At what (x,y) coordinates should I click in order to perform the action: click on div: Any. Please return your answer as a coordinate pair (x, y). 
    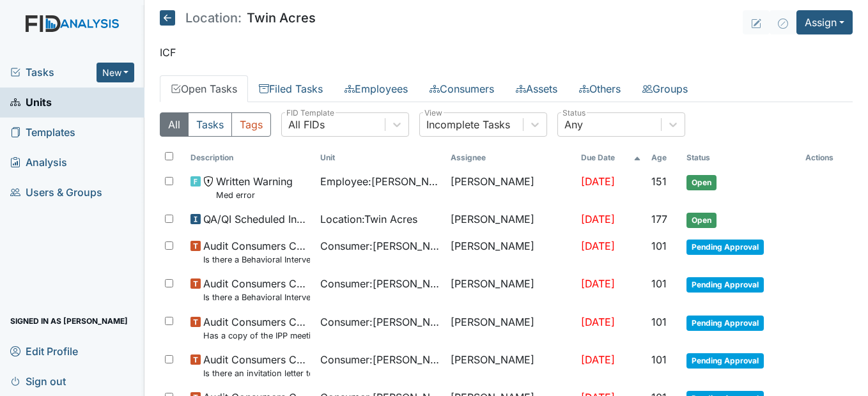
    Looking at the image, I should click on (573, 124).